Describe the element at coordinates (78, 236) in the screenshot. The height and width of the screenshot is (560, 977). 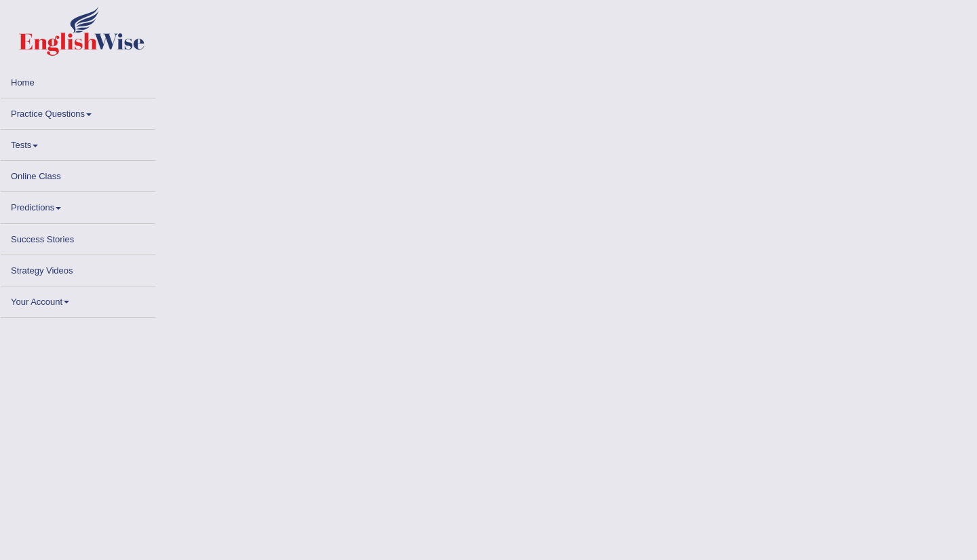
I see `a: Success Stories` at that location.